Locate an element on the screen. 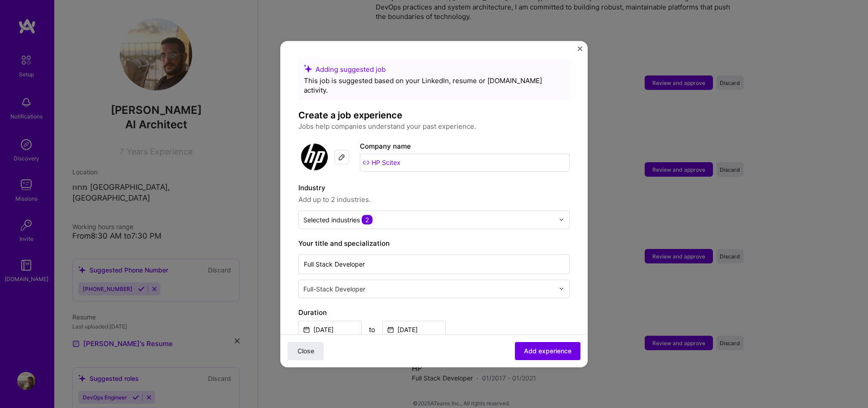 The width and height of the screenshot is (868, 408). input: Role name is located at coordinates (434, 264).